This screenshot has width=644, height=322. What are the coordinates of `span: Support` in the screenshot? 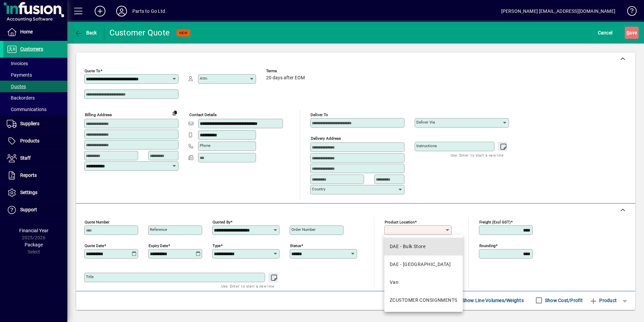 It's located at (29, 209).